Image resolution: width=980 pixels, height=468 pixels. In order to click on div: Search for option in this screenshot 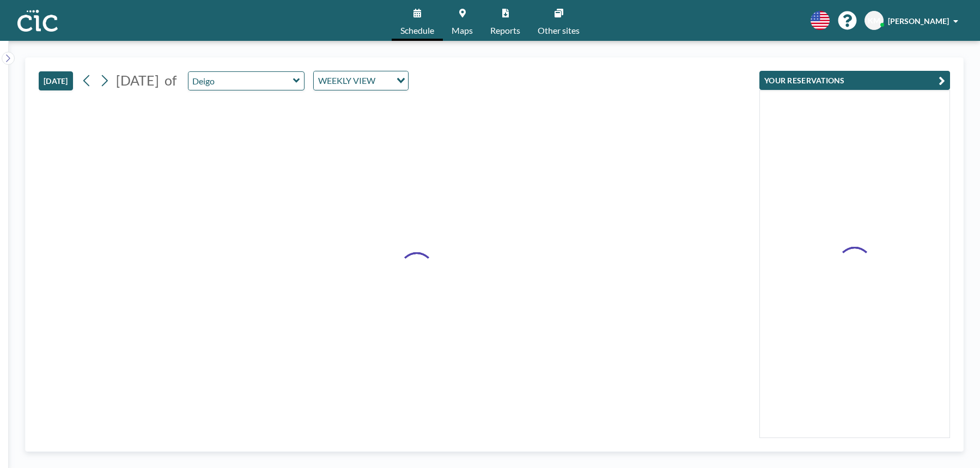, I will do `click(361, 81)`.